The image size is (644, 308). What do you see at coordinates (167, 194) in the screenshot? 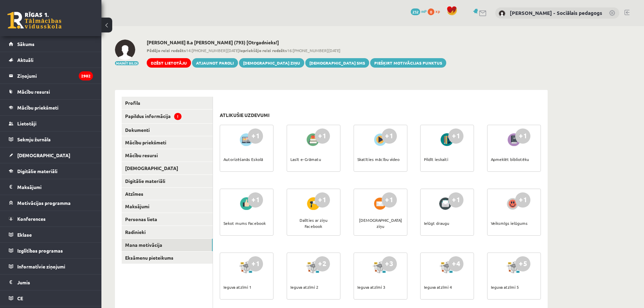
I see `a: Atzīmes` at bounding box center [167, 194].